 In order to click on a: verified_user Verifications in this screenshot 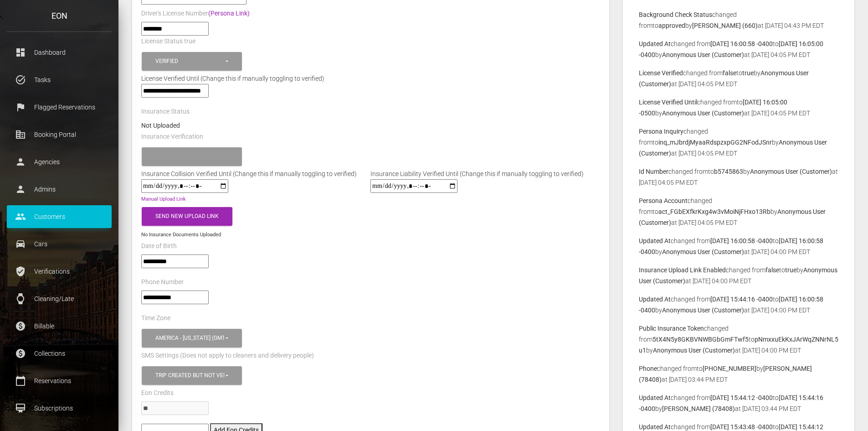, I will do `click(59, 271)`.